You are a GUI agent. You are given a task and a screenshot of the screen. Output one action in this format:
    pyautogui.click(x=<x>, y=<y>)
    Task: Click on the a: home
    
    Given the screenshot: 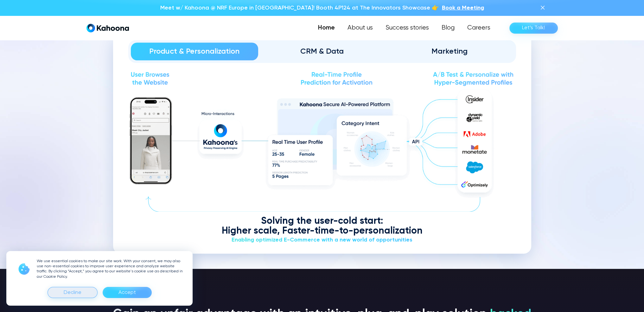 What is the action you would take?
    pyautogui.click(x=107, y=28)
    